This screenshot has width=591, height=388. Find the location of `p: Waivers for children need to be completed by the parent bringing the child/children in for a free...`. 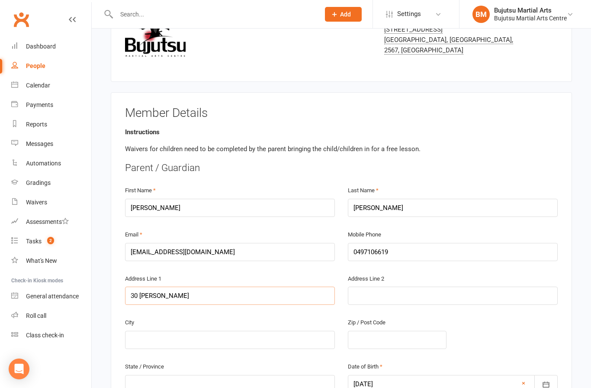

p: Waivers for children need to be completed by the parent bringing the child/children in for a free... is located at coordinates (341, 149).